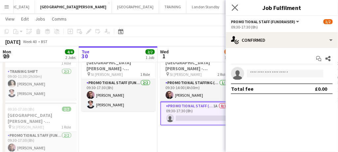 This screenshot has height=152, width=338. Describe the element at coordinates (6, 56) in the screenshot. I see `span: 29` at that location.